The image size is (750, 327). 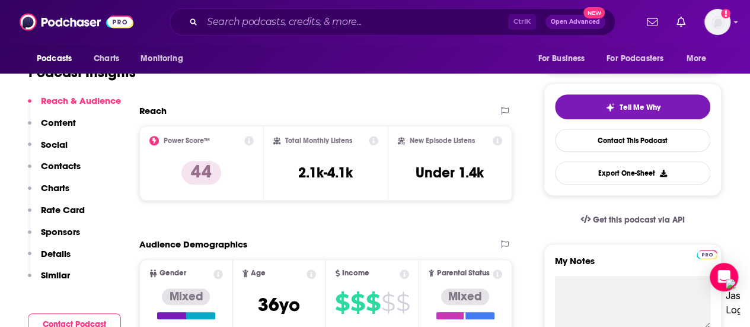 What do you see at coordinates (633, 173) in the screenshot?
I see `button: Export One-Sheet` at bounding box center [633, 173].